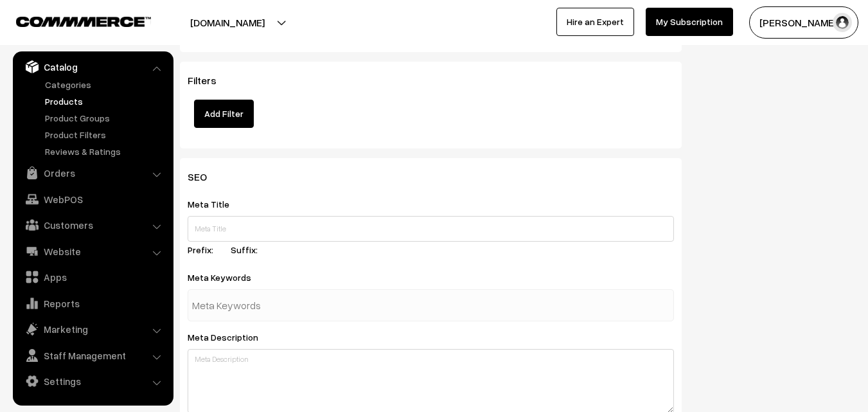  Describe the element at coordinates (93, 173) in the screenshot. I see `a: Orders` at that location.